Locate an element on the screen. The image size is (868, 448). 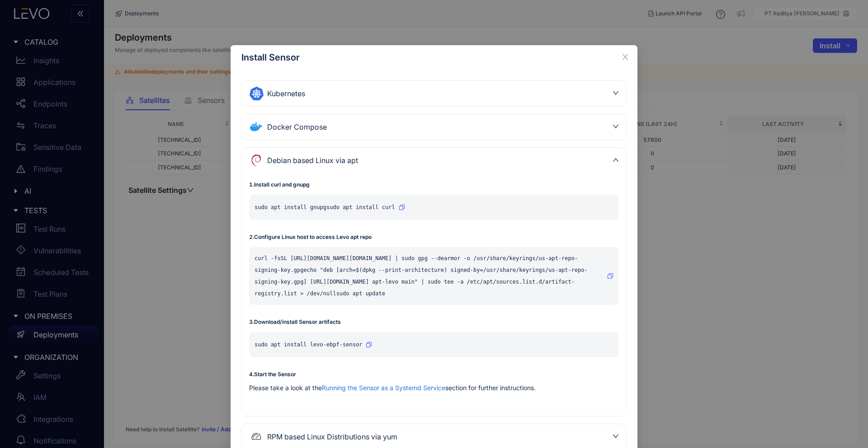
p: 3 . Download/install Sensor artifacts is located at coordinates (434, 322).